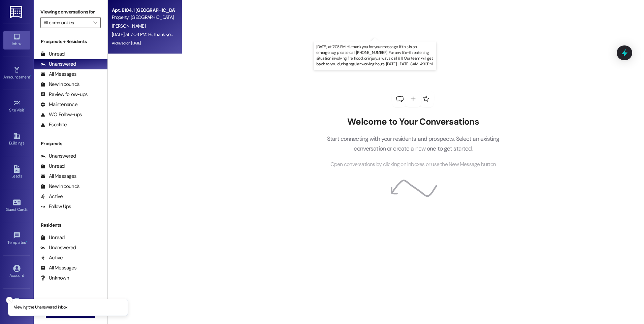  I want to click on p: Start connecting with your residents and prospects. Select an existing conversation or create a n..., so click(413, 143).